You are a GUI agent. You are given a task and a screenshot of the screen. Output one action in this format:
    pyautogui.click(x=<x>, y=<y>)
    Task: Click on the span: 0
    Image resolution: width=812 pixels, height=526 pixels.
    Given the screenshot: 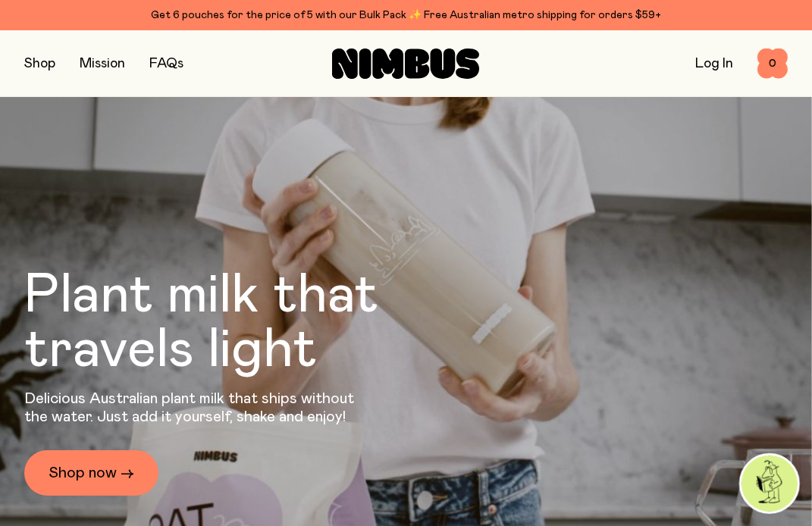 What is the action you would take?
    pyautogui.click(x=773, y=63)
    